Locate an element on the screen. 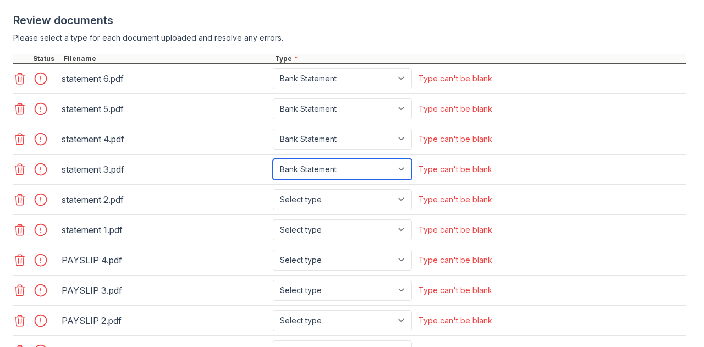  div: PAYSLIP 2.pdf is located at coordinates (165, 321).